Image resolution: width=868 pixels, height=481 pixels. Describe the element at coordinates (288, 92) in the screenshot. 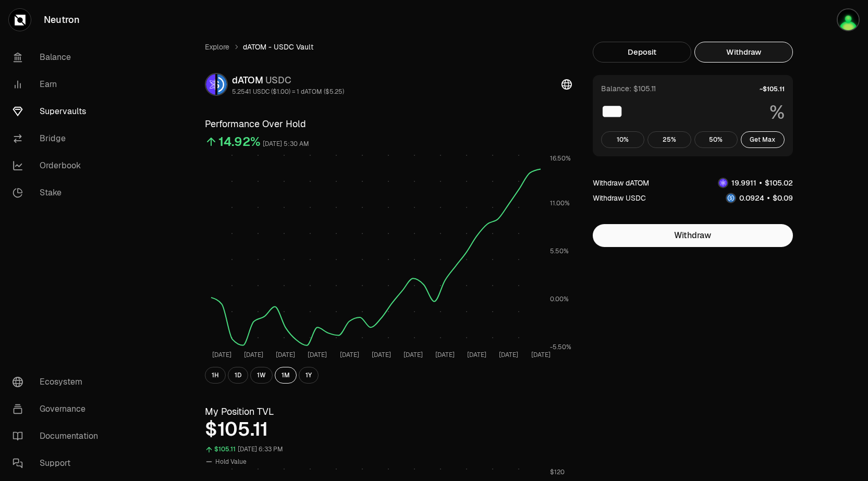

I see `div: 5.2541 USDC ($1.00) = 1 dATOM ($5.25)` at that location.